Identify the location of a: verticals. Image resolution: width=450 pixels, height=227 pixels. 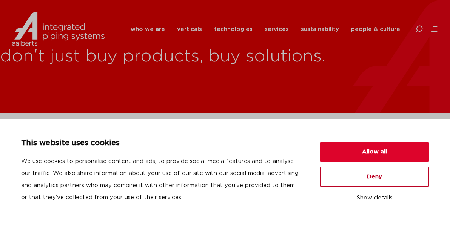
(189, 29).